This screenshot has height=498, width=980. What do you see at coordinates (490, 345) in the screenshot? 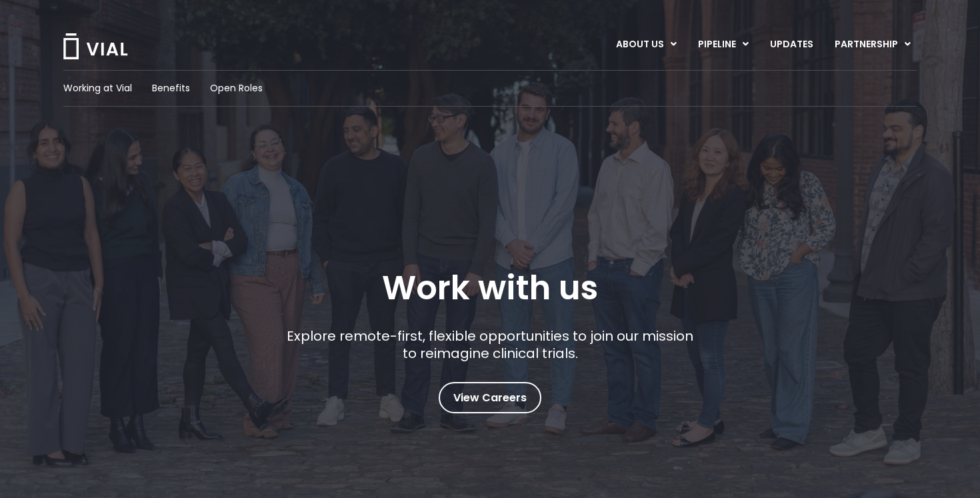
I see `p: Explore remote-first, flexible opportunities to join our mission to reimagine clinical trials.` at bounding box center [490, 345].